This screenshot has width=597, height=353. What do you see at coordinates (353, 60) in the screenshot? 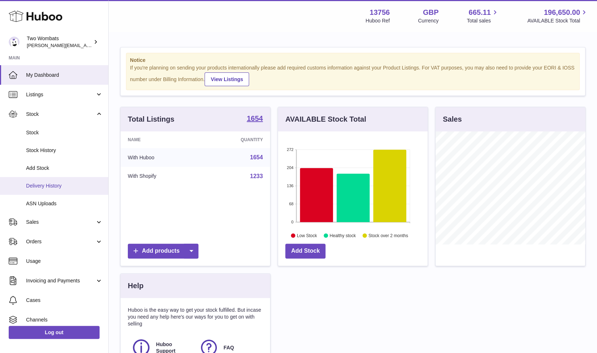
I see `strong: Notice` at bounding box center [353, 60].